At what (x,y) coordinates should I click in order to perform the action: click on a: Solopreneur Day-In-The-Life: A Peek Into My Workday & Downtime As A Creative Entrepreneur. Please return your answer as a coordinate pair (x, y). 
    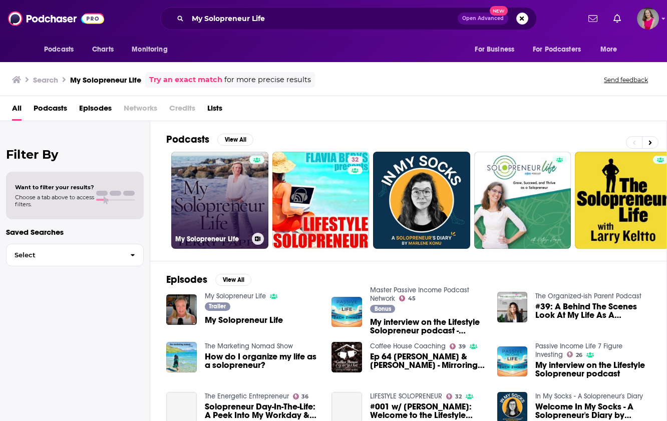
    Looking at the image, I should click on (262, 411).